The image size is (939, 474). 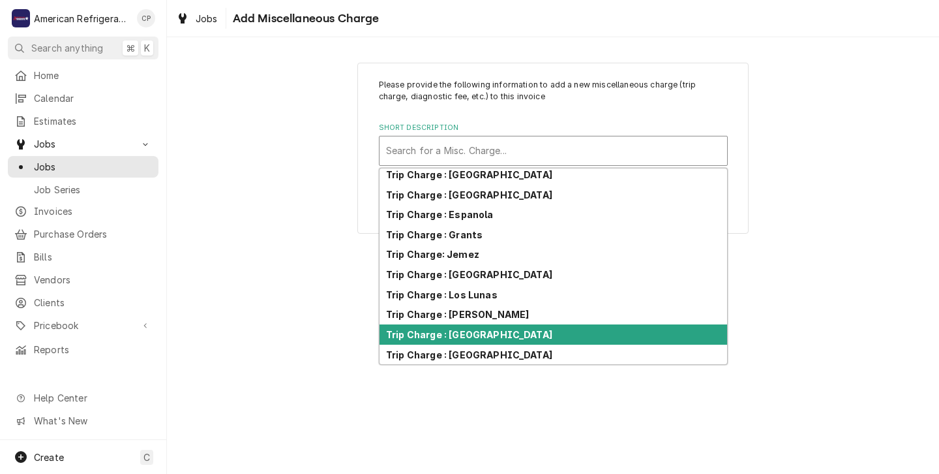 What do you see at coordinates (92, 420) in the screenshot?
I see `span: What's New` at bounding box center [92, 420].